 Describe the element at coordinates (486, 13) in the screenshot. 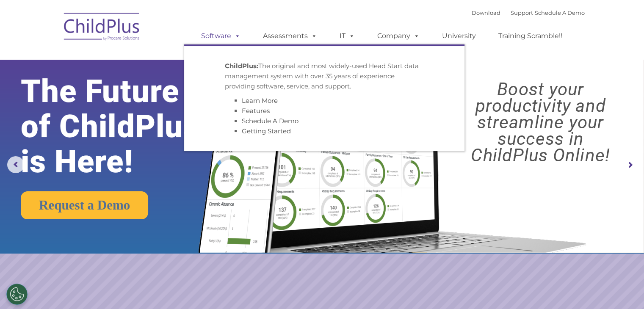

I see `a: Download` at that location.